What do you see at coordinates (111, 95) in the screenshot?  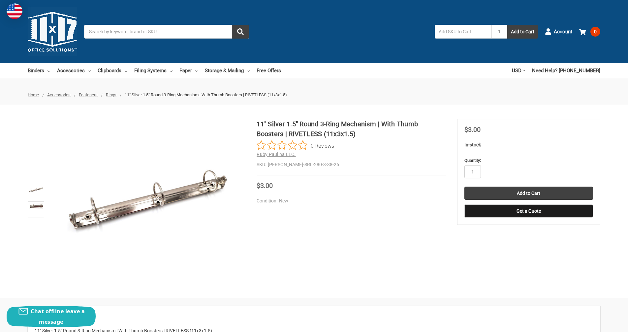 I see `a: Rings` at bounding box center [111, 95].